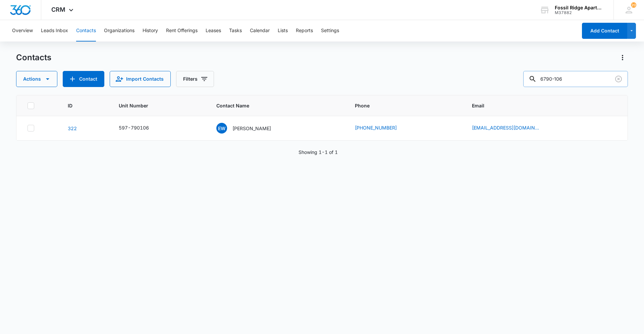 This screenshot has height=334, width=644. What do you see at coordinates (182, 31) in the screenshot?
I see `button: Rent Offerings` at bounding box center [182, 31].